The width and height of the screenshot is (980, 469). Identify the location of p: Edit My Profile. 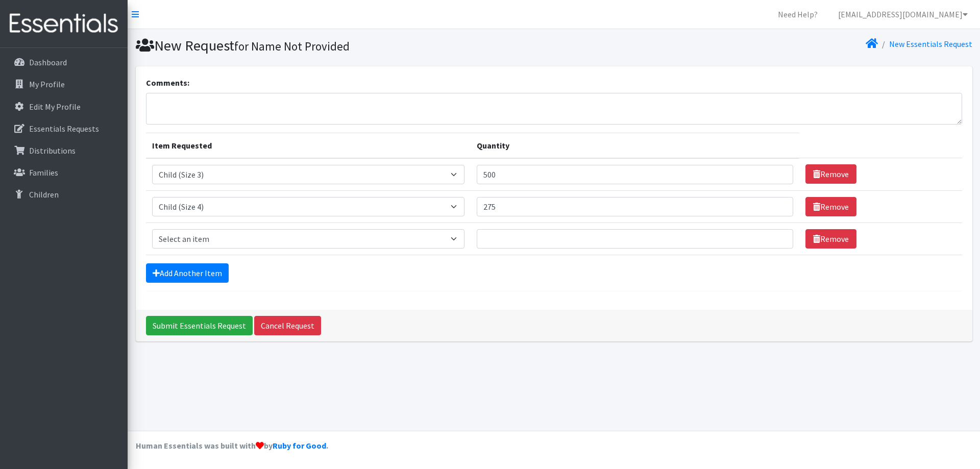
(55, 107).